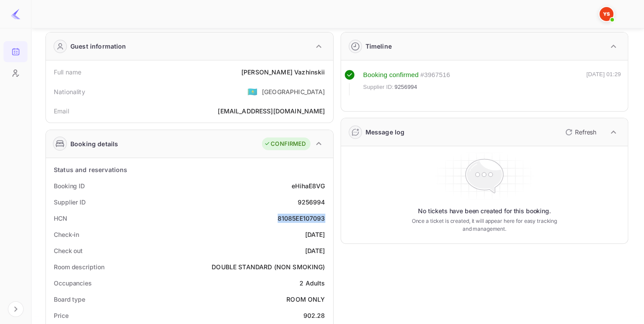 Image resolution: width=644 pixels, height=324 pixels. What do you see at coordinates (306, 299) in the screenshot?
I see `div: ROOM ONLY` at bounding box center [306, 299].